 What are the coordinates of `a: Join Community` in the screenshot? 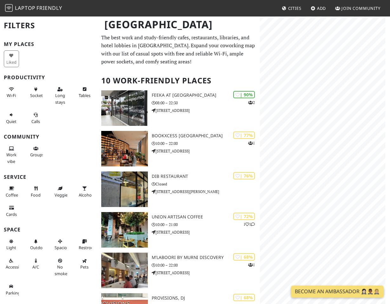 It's located at (357, 8).